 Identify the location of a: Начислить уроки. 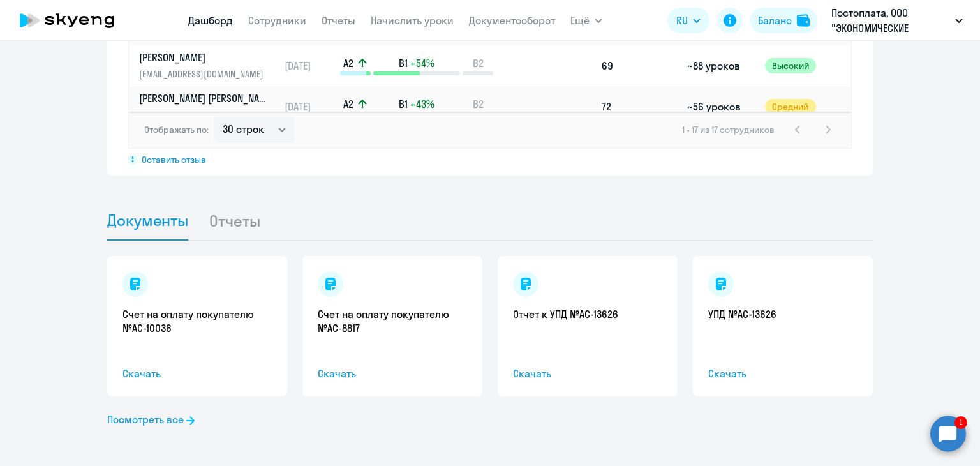
(412, 21).